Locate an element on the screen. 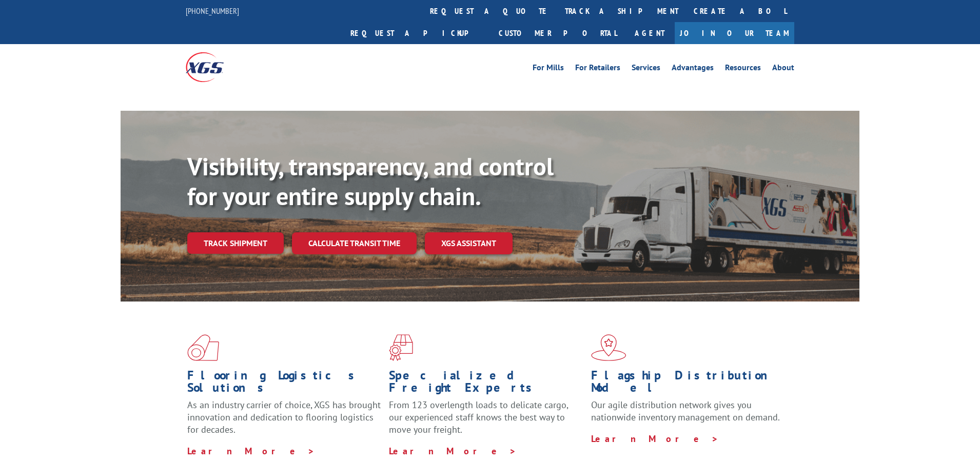  a: Agent is located at coordinates (649, 33).